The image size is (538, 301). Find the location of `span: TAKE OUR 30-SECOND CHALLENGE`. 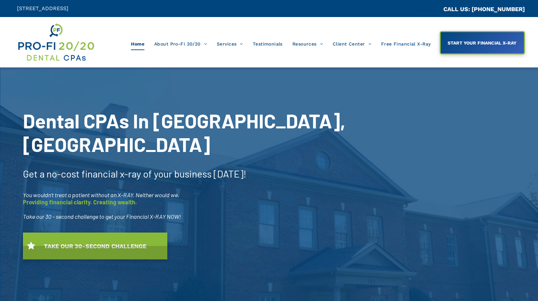

span: TAKE OUR 30-SECOND CHALLENGE is located at coordinates (95, 246).